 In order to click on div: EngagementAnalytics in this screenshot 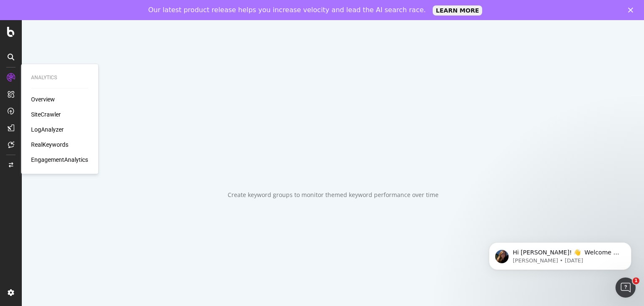, I will do `click(59, 160)`.